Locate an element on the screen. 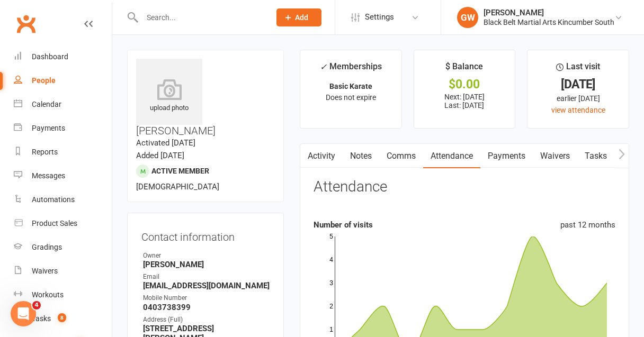 This screenshot has width=644, height=337. div: $0.00 is located at coordinates (464, 84).